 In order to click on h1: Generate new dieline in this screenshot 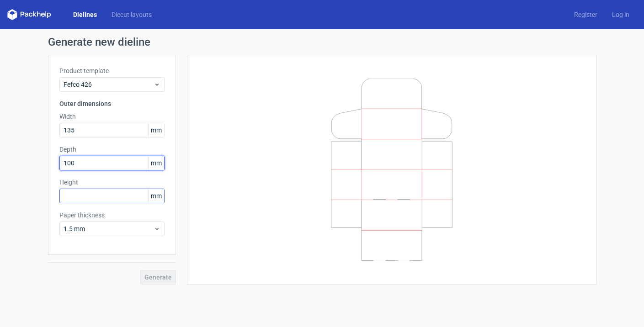, I will do `click(322, 42)`.